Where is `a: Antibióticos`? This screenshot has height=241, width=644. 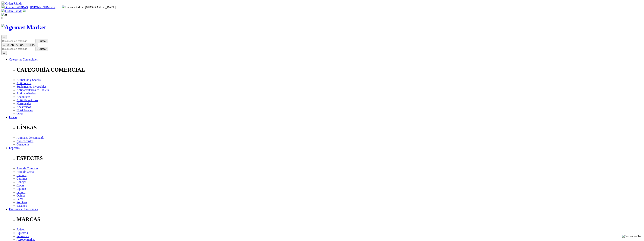
a: Antibióticos is located at coordinates (24, 83).